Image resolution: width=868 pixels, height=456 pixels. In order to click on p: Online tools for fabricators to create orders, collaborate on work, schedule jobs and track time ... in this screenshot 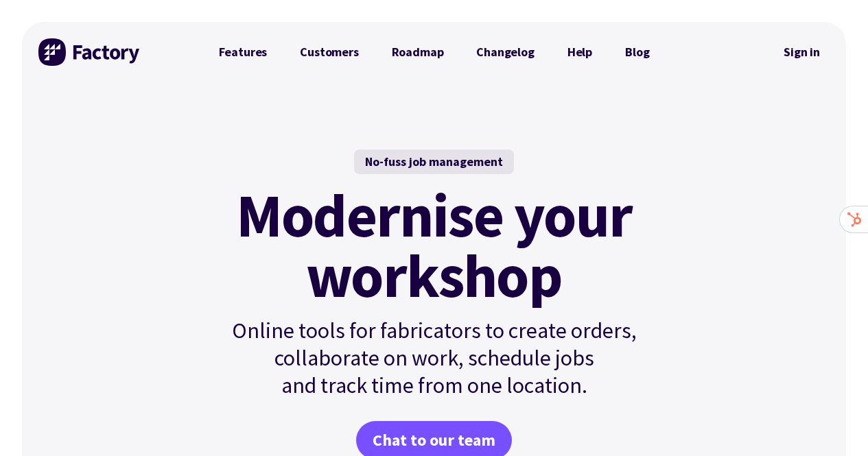, I will do `click(435, 358)`.